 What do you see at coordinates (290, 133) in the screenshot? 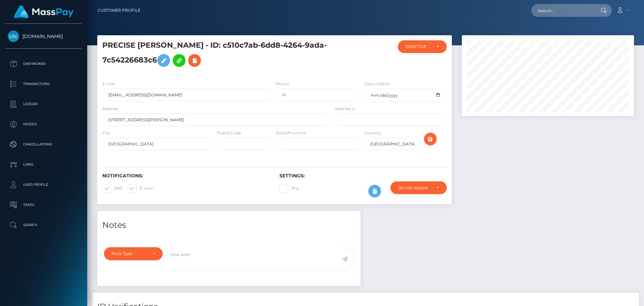
I see `label: State/Province` at bounding box center [290, 133].